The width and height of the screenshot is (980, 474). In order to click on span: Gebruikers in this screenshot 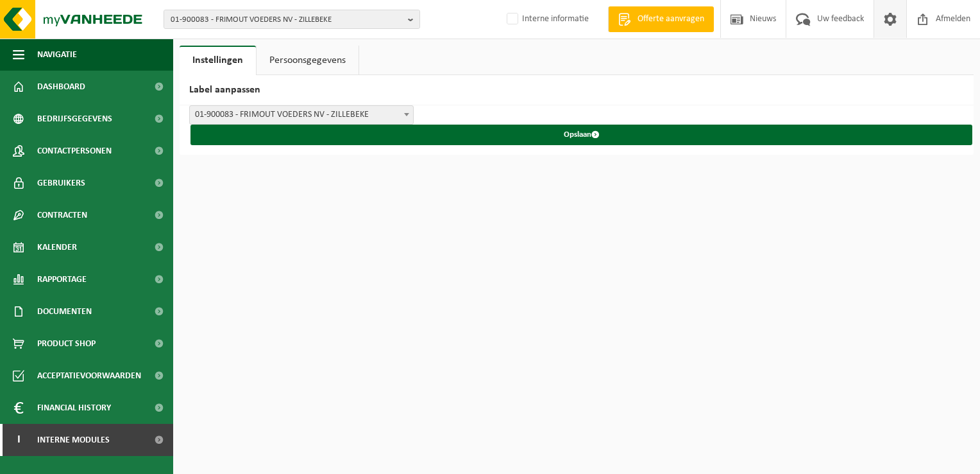, I will do `click(61, 183)`.